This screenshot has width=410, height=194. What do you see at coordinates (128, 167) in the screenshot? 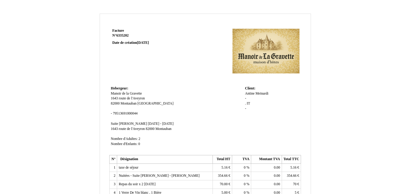
I see `span: taxe de séjour` at bounding box center [128, 167].